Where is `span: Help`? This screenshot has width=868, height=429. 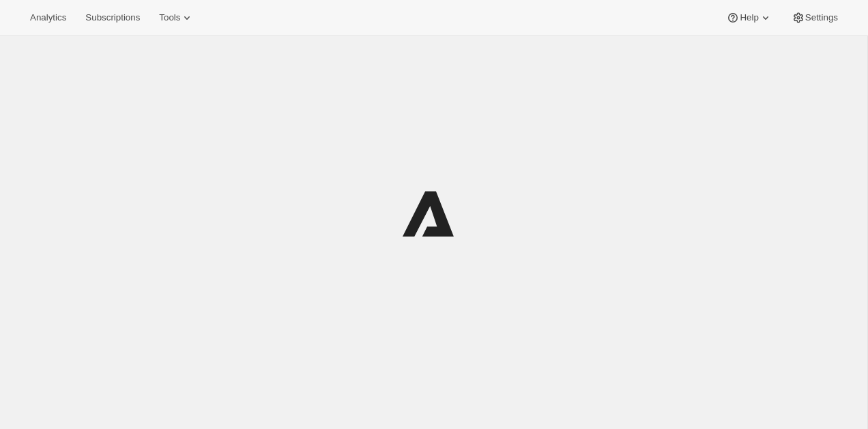 span: Help is located at coordinates (748, 18).